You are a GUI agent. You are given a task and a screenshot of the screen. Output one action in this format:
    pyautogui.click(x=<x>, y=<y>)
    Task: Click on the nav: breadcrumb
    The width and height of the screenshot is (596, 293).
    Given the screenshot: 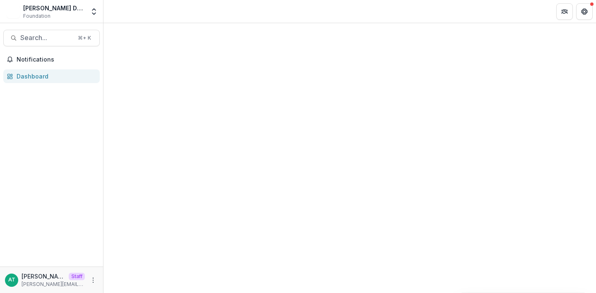 What is the action you would take?
    pyautogui.click(x=124, y=11)
    